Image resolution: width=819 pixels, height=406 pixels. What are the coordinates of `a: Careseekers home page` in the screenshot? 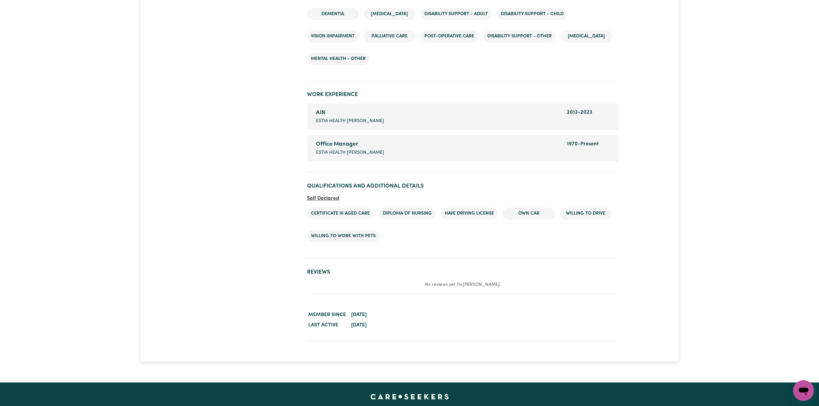 It's located at (410, 397).